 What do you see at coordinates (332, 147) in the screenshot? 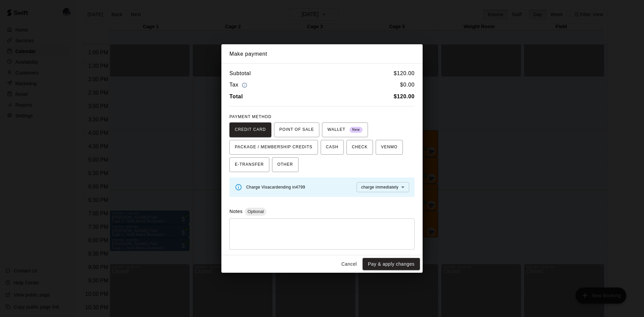
I see `button: CASH` at bounding box center [332, 147].